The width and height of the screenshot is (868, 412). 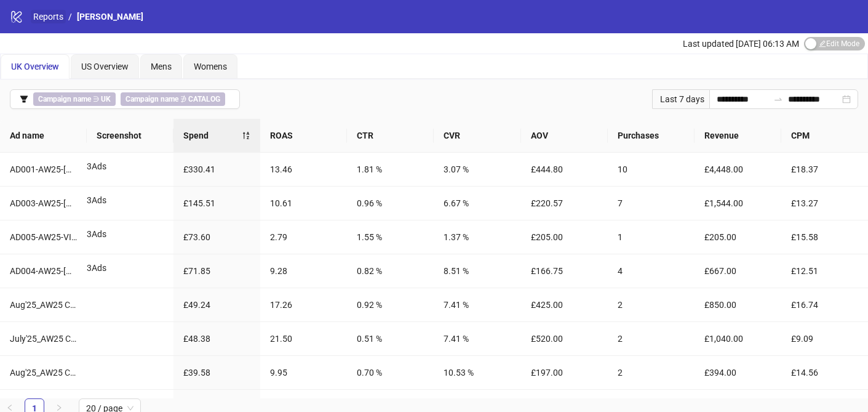 What do you see at coordinates (390, 136) in the screenshot?
I see `span: CTR` at bounding box center [390, 136].